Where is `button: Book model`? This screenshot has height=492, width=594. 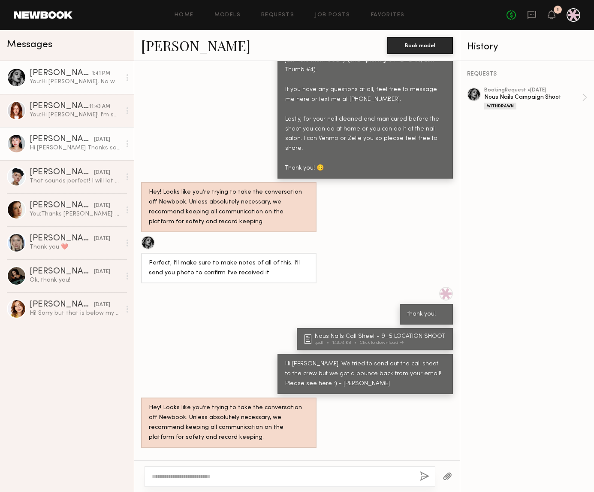 button: Book model is located at coordinates (420, 45).